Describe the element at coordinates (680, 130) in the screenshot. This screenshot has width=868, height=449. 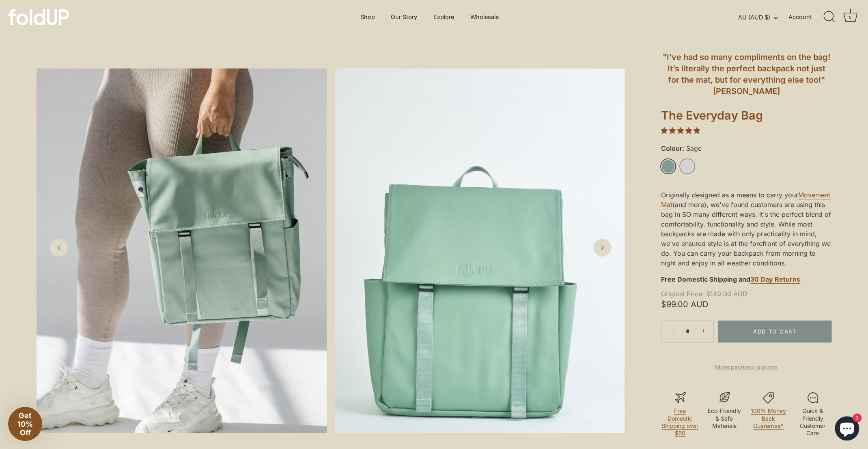
I see `span: 4.97 stars` at that location.